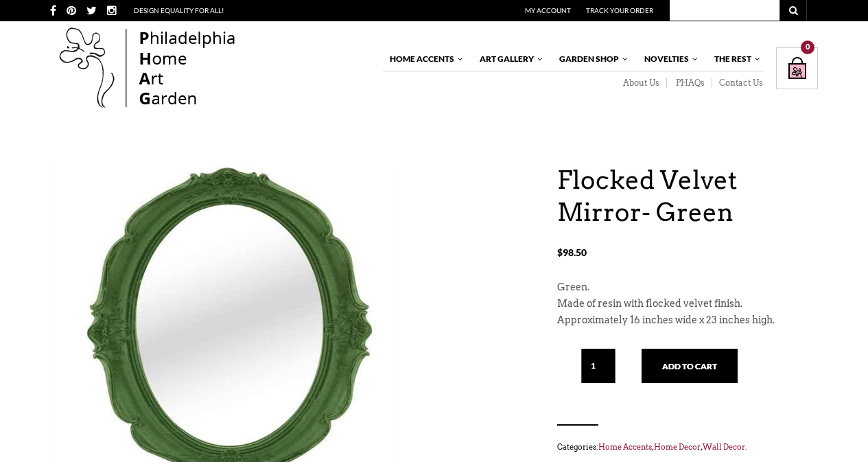 The width and height of the screenshot is (868, 462). I want to click on bdi: 98.50, so click(571, 252).